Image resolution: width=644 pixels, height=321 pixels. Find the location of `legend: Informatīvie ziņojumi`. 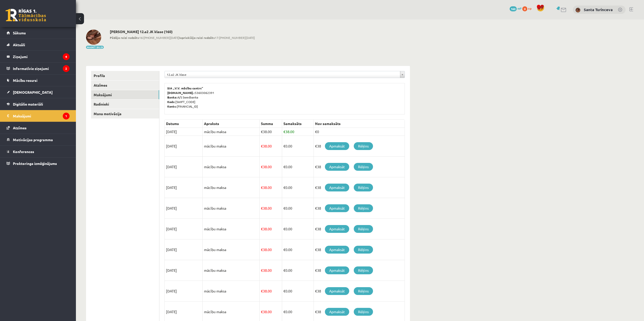

legend: Informatīvie ziņojumi is located at coordinates (41, 68).